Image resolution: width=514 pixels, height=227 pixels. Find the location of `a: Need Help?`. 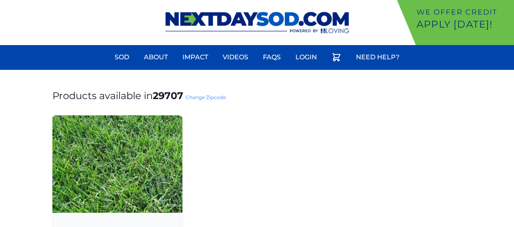

a: Need Help? is located at coordinates (378, 57).